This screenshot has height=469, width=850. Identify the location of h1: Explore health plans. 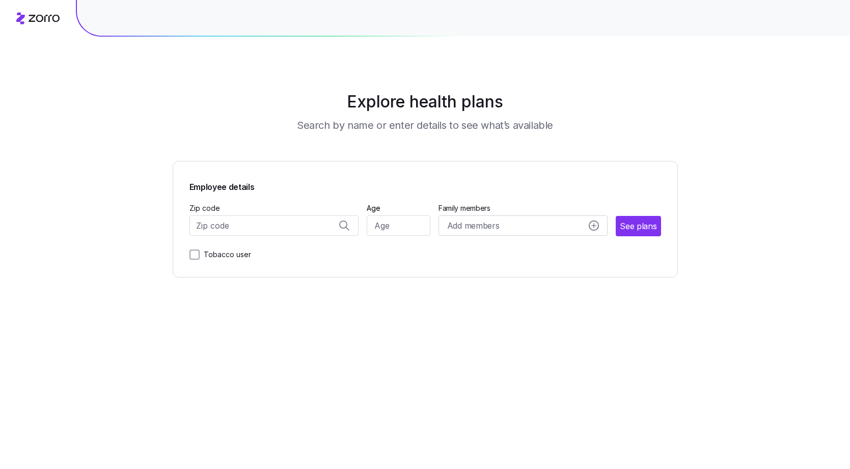
(425, 102).